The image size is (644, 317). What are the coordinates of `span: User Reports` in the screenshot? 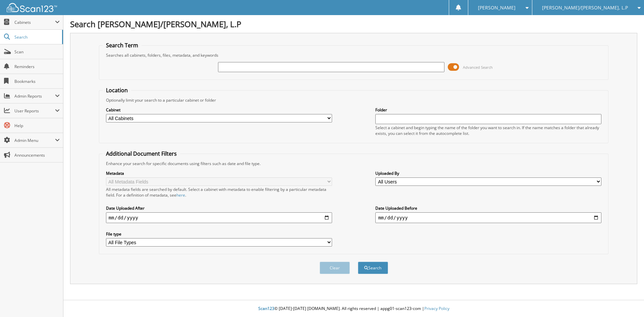 It's located at (34, 111).